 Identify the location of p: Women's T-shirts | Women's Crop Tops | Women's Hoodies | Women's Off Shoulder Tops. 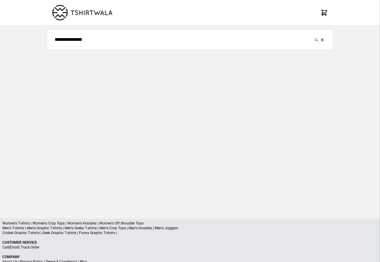
(190, 224).